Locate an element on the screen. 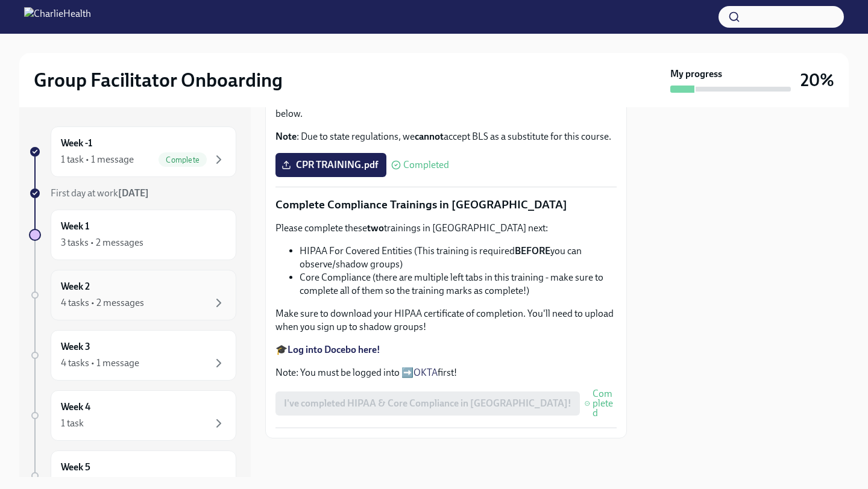 This screenshot has height=489, width=868. a: Week 41 task is located at coordinates (132, 416).